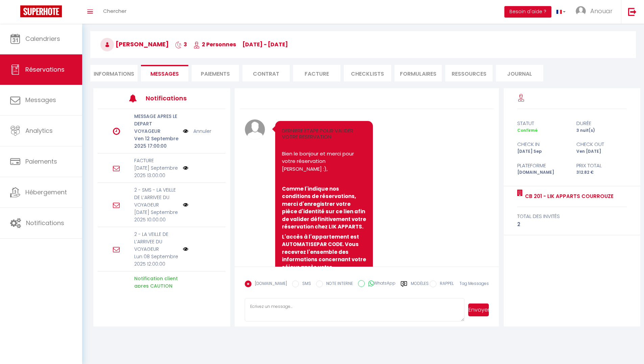 The width and height of the screenshot is (644, 364). I want to click on span: Tag Messages, so click(474, 283).